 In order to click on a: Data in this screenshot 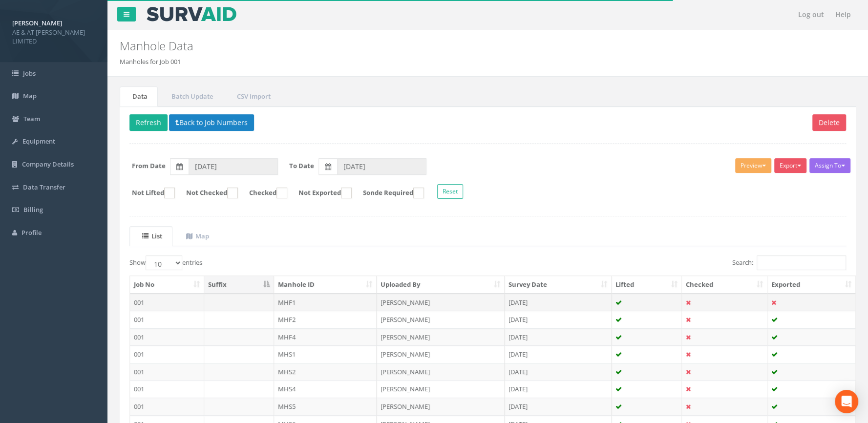, I will do `click(139, 97)`.